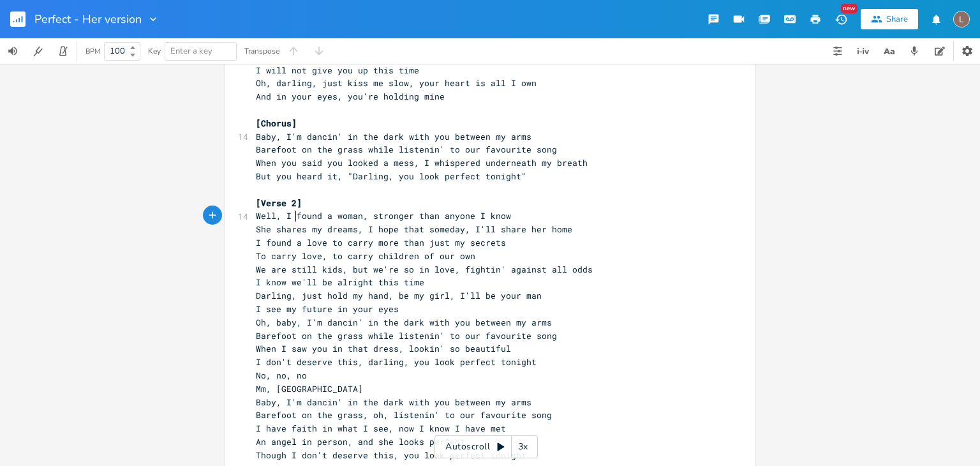 The width and height of the screenshot is (980, 466). I want to click on span: She shares my dreams, I hope that someday, I'll share her home, so click(414, 229).